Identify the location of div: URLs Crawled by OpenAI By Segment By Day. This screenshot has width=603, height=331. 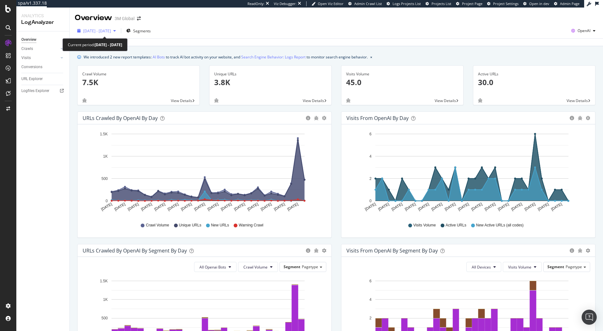
(135, 251).